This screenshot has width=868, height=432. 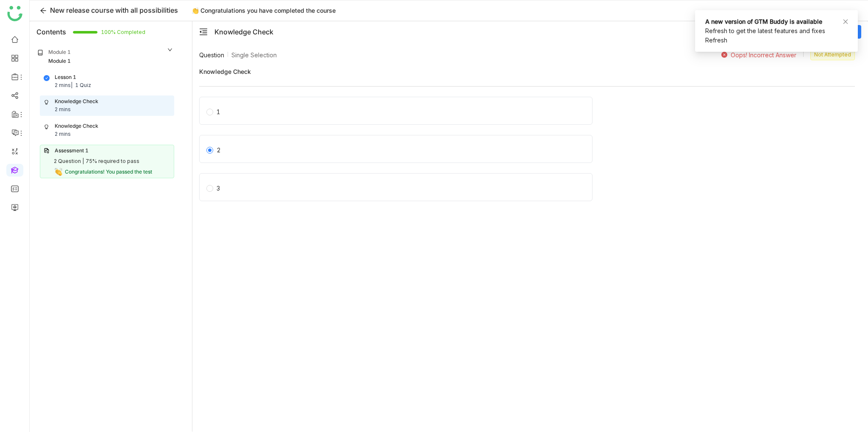 I want to click on div: 2 Question |, so click(x=69, y=161).